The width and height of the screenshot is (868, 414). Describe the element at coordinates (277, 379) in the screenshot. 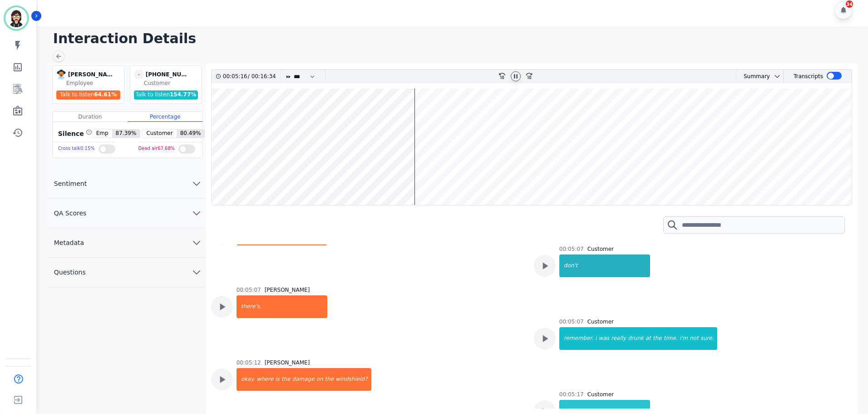

I see `div: is` at that location.